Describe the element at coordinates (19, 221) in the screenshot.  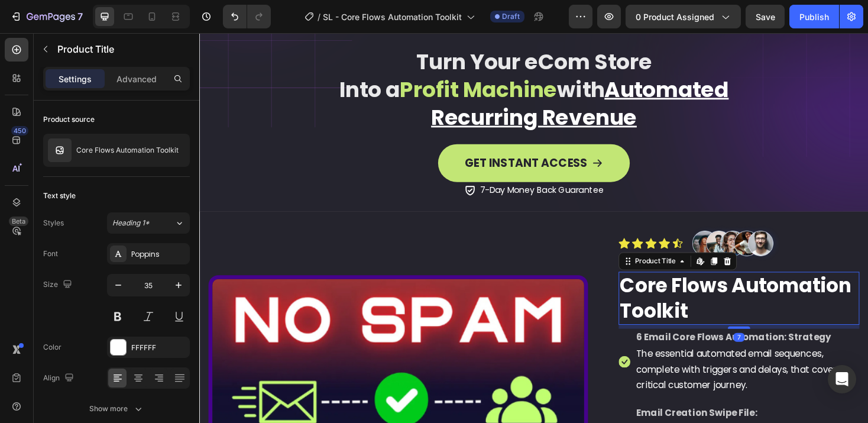
I see `div: Beta` at that location.